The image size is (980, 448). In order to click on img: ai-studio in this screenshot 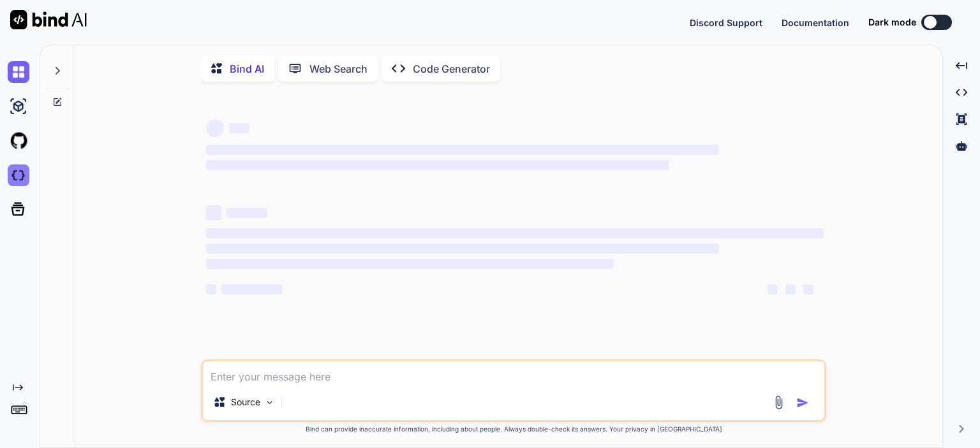, I will do `click(18, 107)`.